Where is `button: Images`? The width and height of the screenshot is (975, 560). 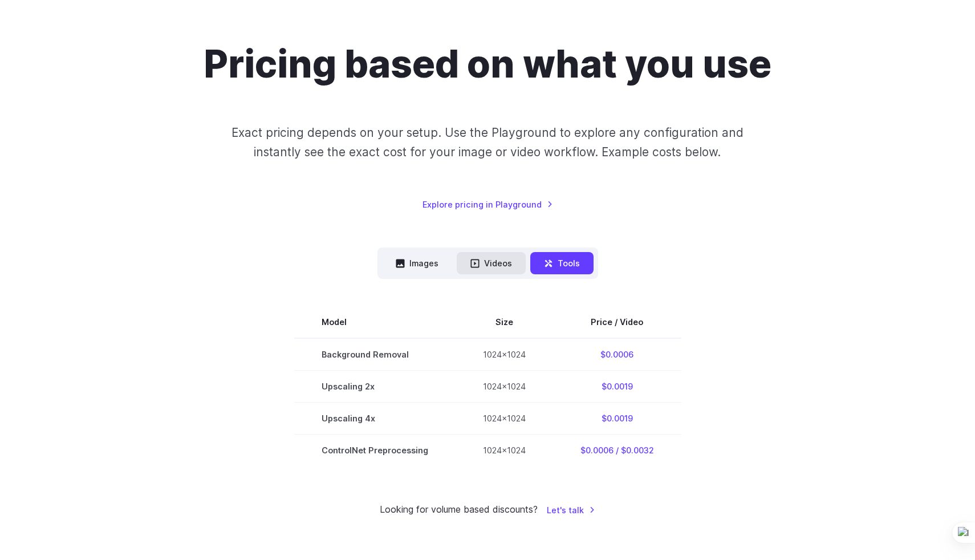
button: Images is located at coordinates (417, 263).